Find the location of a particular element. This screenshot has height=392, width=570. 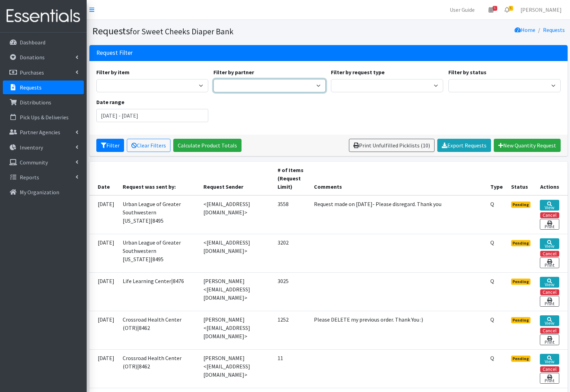

p: Requests is located at coordinates (30, 87).